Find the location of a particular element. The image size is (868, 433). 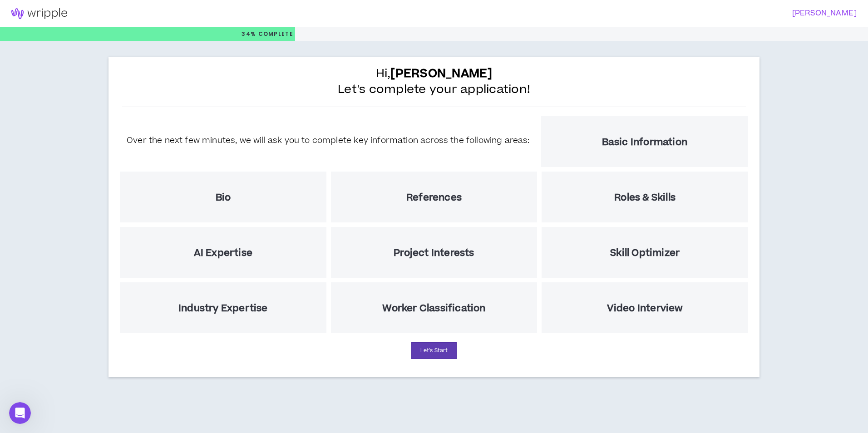

p: 34% is located at coordinates (268, 34).